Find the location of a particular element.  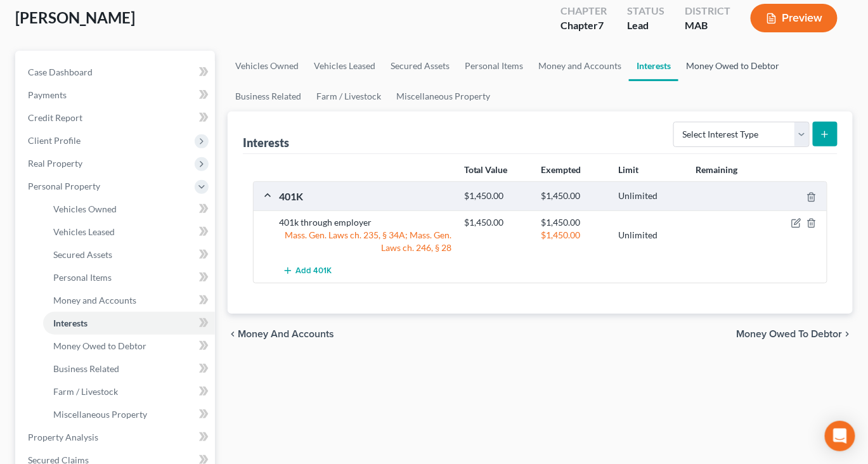

div: District is located at coordinates (707, 11).